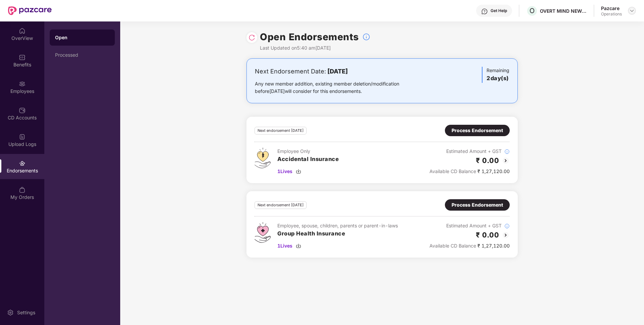 The width and height of the screenshot is (644, 325). What do you see at coordinates (22, 31) in the screenshot?
I see `img: svg+xml;base64,PHN2ZyBpZD0iSG9tZSIgeG1sbnM9Imh0dHA6Ly93d3cudzMub3JnLzIwMDAvc3ZnIiB3aWR0aD0iMjAiIG...` at bounding box center [22, 31].